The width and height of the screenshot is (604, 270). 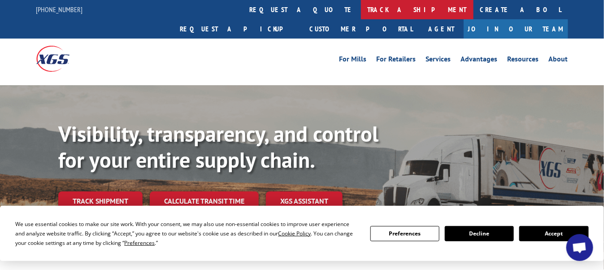 What do you see at coordinates (187, 233) in the screenshot?
I see `div: We use essential cookies to make our site work. With your consent, we may also use non-essential ...` at bounding box center [187, 233].